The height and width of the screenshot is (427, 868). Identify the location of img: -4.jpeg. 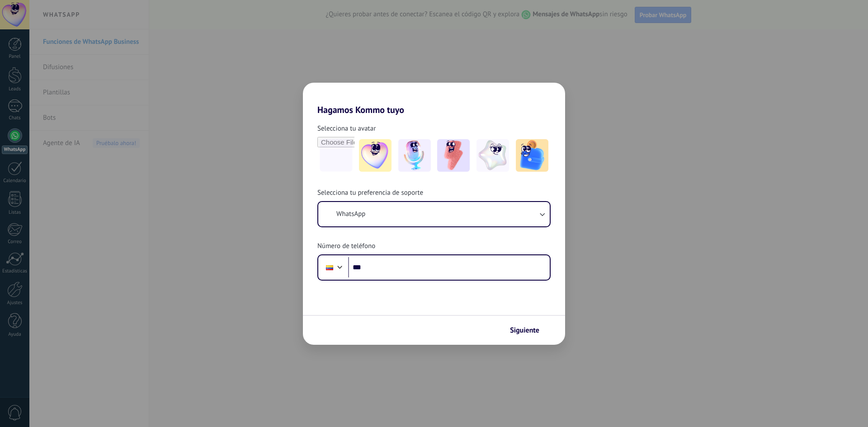
(493, 156).